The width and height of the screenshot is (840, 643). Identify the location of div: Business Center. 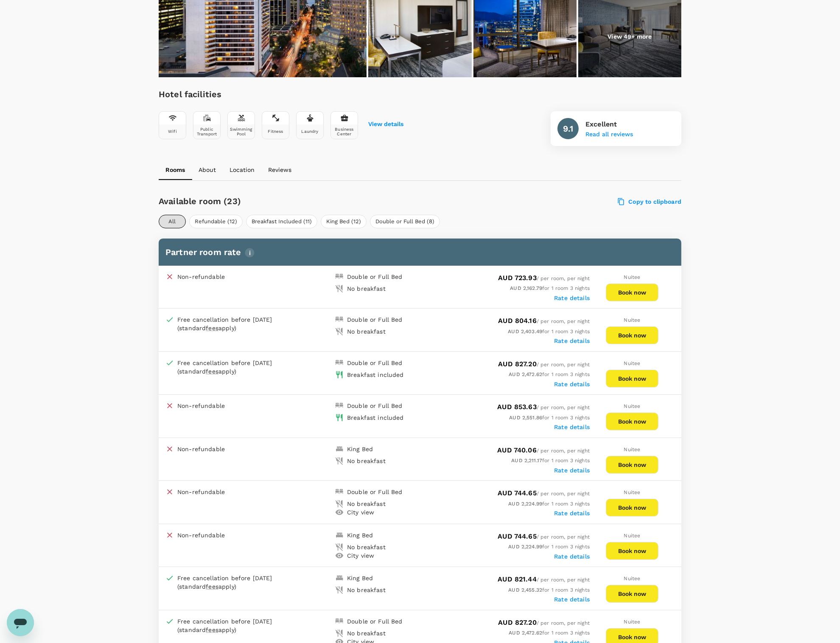
(344, 131).